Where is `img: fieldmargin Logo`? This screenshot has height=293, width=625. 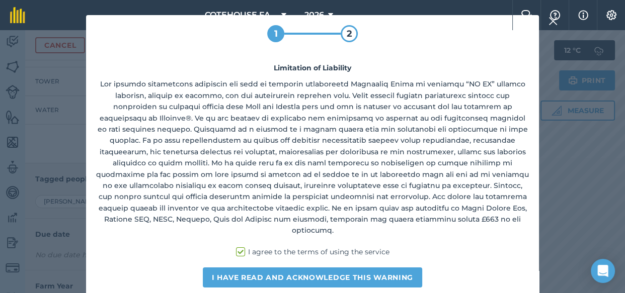 img: fieldmargin Logo is located at coordinates (18, 15).